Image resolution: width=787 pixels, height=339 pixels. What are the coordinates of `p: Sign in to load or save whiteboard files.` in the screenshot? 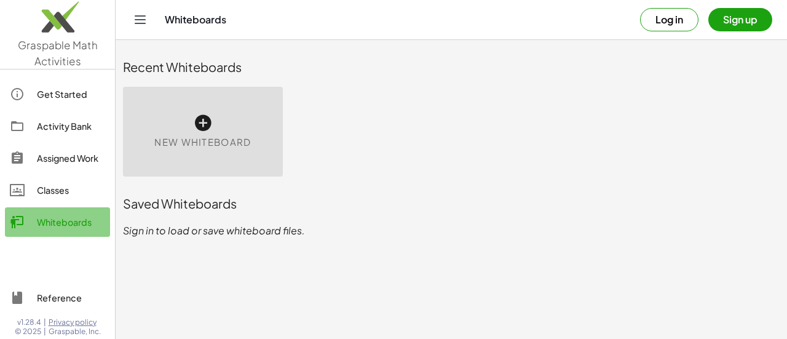 It's located at (451, 231).